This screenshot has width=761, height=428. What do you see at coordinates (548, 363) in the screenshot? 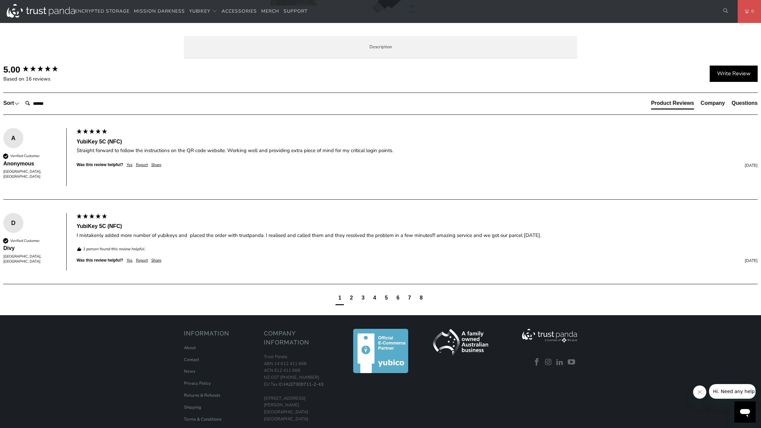
I see `a: Trust Panda Australia on Instagram` at bounding box center [548, 363].